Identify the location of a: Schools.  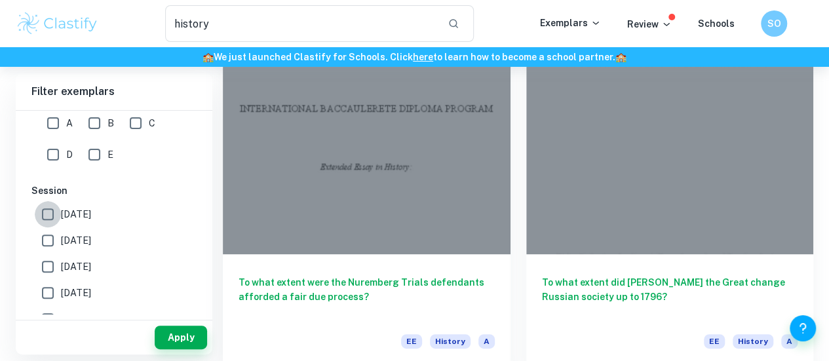
(716, 24).